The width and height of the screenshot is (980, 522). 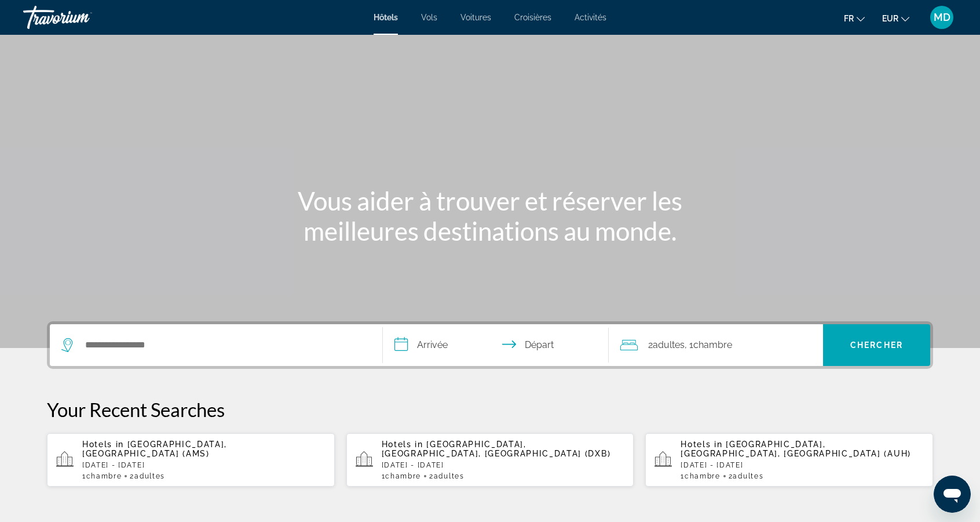 I want to click on a: Hôtels, so click(x=386, y=17).